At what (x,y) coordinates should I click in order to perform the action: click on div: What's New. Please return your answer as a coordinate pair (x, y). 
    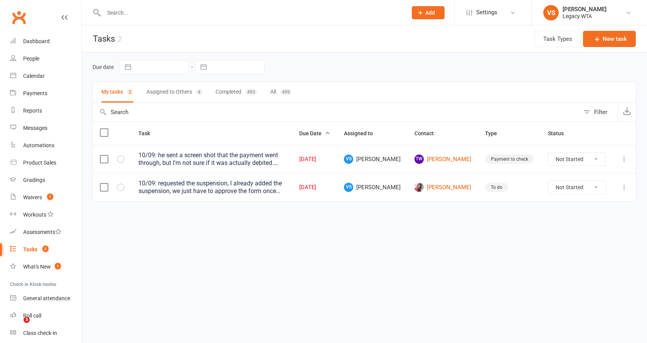
    Looking at the image, I should click on (37, 267).